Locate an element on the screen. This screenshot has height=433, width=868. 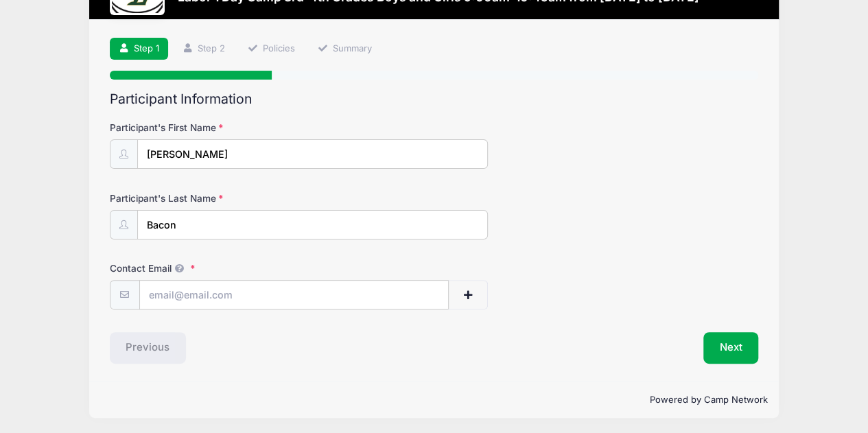
label: Participant's First Name is located at coordinates (218, 128).